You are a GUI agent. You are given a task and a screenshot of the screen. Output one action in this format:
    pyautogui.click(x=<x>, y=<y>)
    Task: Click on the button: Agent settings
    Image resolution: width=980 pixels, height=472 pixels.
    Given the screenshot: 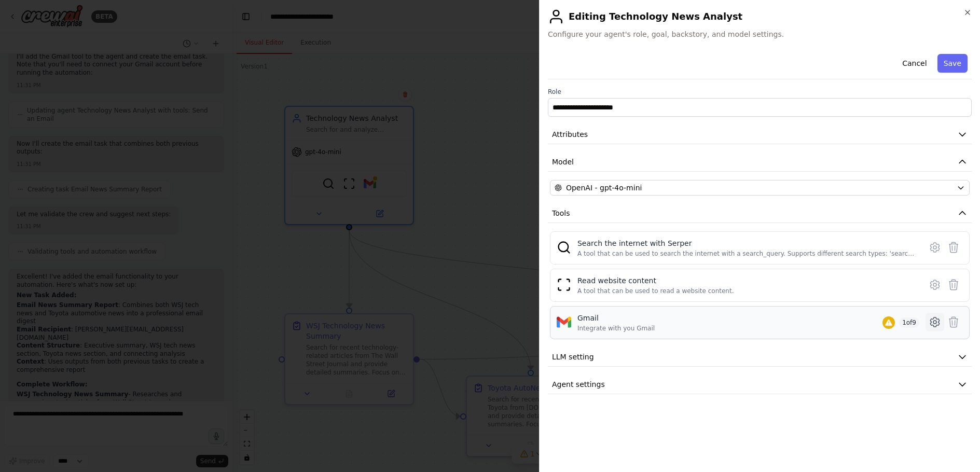 What is the action you would take?
    pyautogui.click(x=759, y=384)
    